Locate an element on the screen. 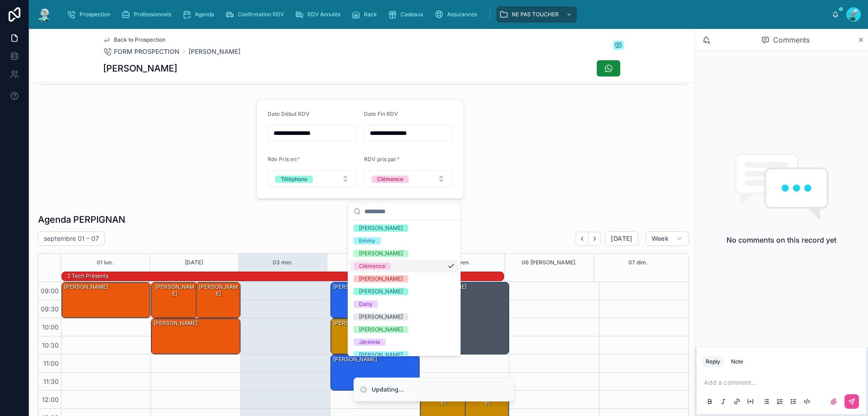 This screenshot has width=868, height=416. span: Professionnels is located at coordinates (153, 15).